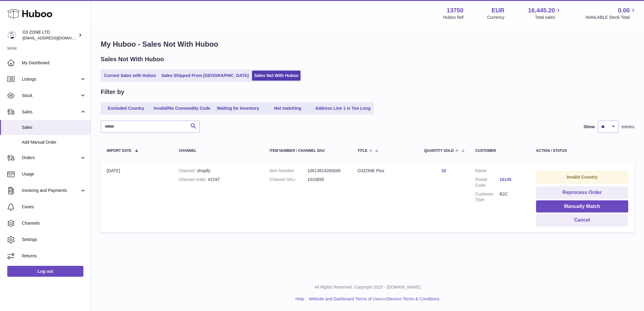  Describe the element at coordinates (444, 171) in the screenshot. I see `a: 18` at that location.